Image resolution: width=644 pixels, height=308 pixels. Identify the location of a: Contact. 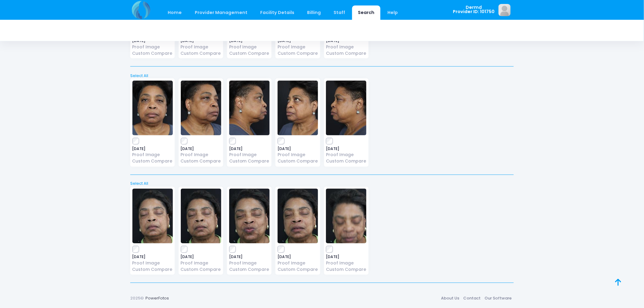
(472, 299).